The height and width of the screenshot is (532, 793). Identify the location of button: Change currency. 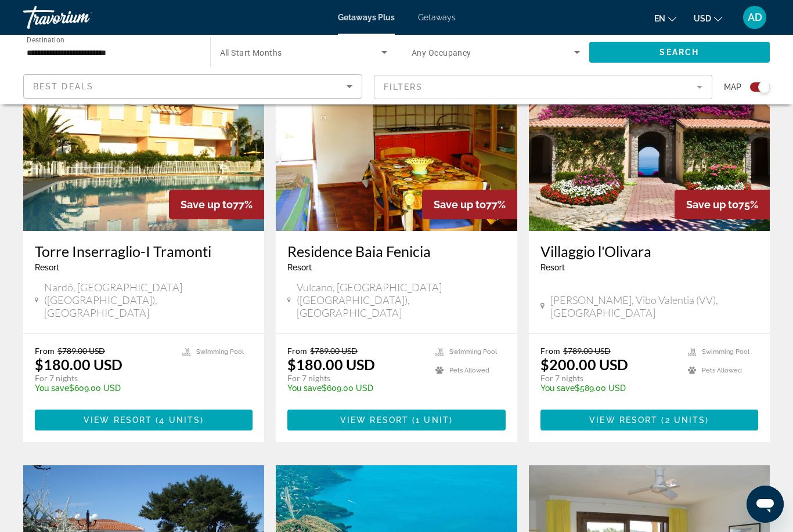
(707, 18).